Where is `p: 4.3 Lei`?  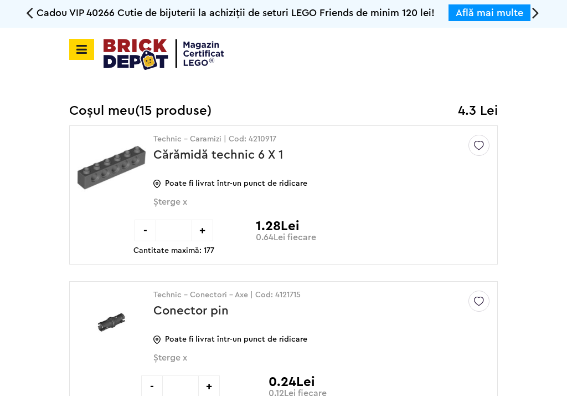
p: 4.3 Lei is located at coordinates (478, 111).